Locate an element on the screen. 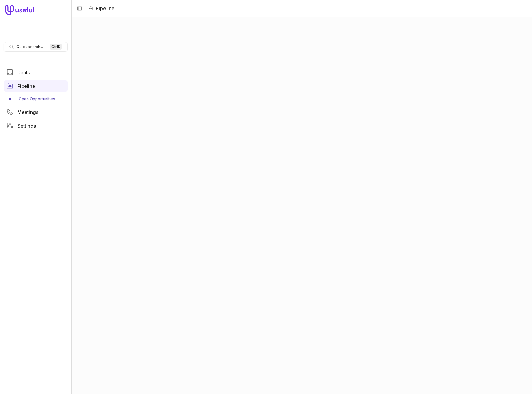  span: Deals is located at coordinates (23, 72).